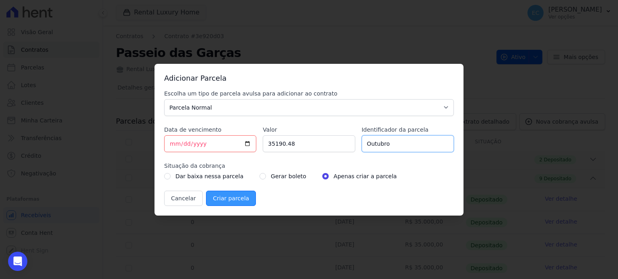  Describe the element at coordinates (183, 199) in the screenshot. I see `button: Cancelar` at that location.